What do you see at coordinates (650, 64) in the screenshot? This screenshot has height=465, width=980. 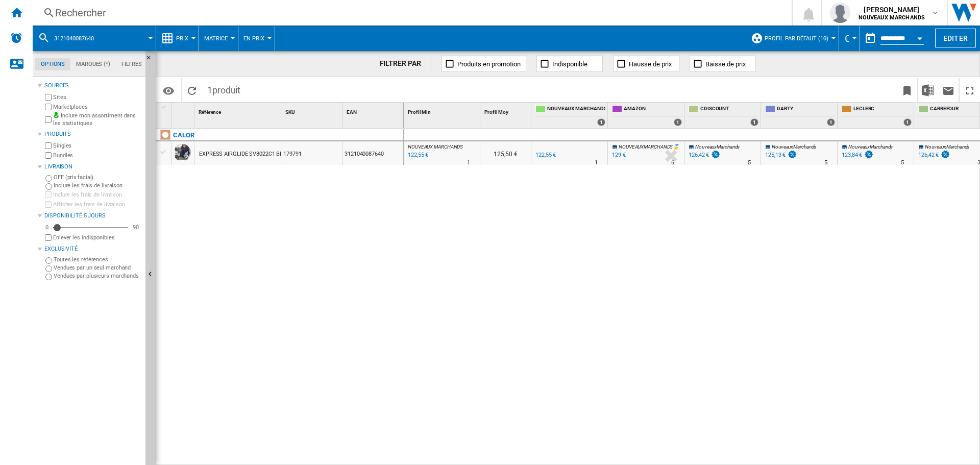 I see `span: Hausse de prix` at bounding box center [650, 64].